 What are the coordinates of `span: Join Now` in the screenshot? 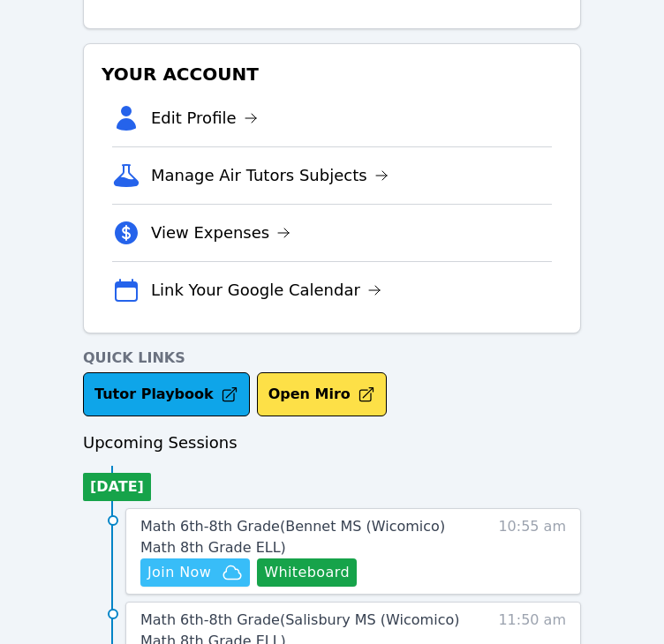 It's located at (179, 573).